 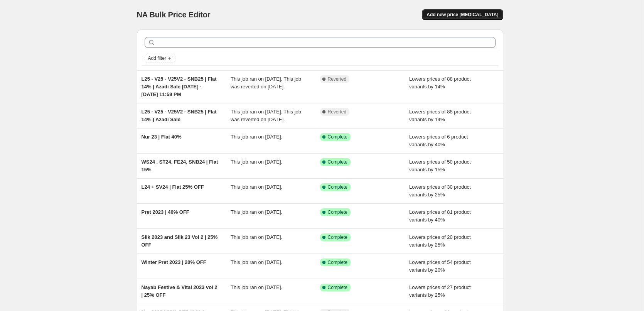 I want to click on button: Add filter, so click(x=160, y=58).